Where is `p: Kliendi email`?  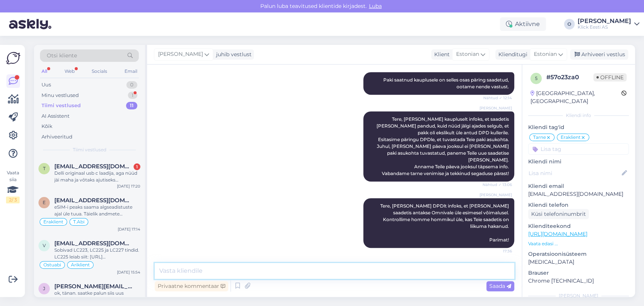
p: Kliendi email is located at coordinates (578, 186).